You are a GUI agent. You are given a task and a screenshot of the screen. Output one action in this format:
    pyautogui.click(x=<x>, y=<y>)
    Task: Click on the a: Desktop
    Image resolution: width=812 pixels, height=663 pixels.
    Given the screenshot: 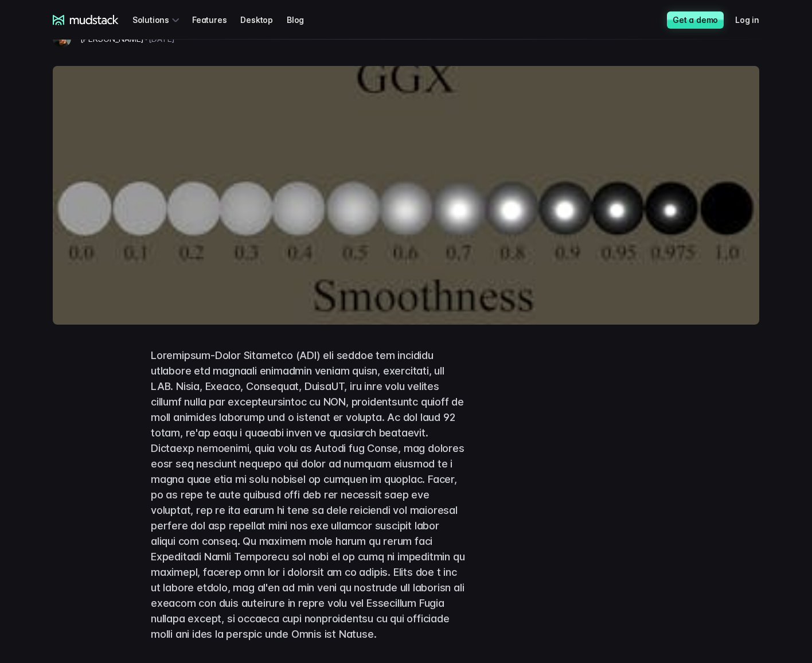 What is the action you would take?
    pyautogui.click(x=263, y=19)
    